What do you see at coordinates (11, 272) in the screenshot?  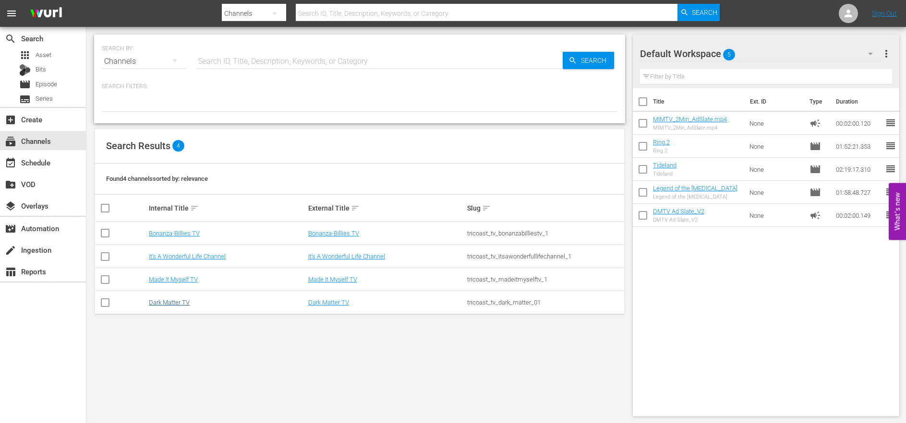 I see `span: Reports` at bounding box center [11, 272].